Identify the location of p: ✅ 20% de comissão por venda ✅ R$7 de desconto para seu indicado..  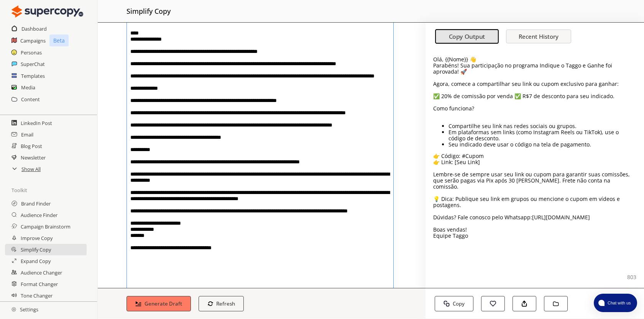
(534, 96).